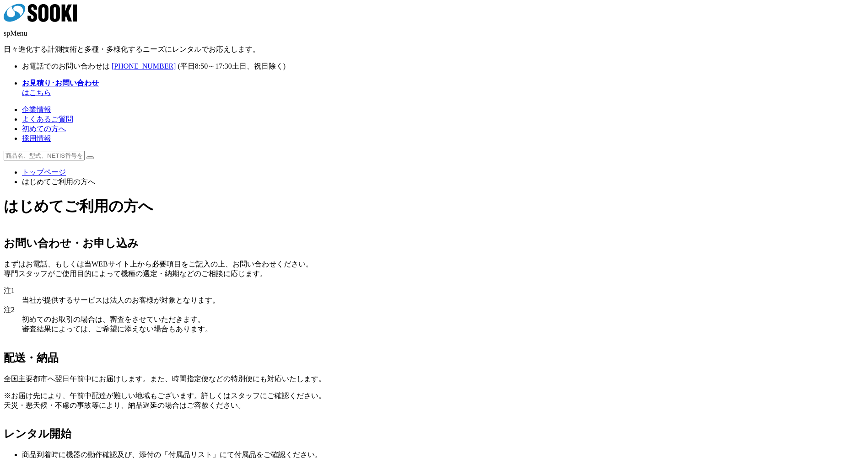 Image resolution: width=868 pixels, height=458 pixels. What do you see at coordinates (231, 66) in the screenshot?
I see `span: (平日 ～ 土日、祝日除く)` at bounding box center [231, 66].